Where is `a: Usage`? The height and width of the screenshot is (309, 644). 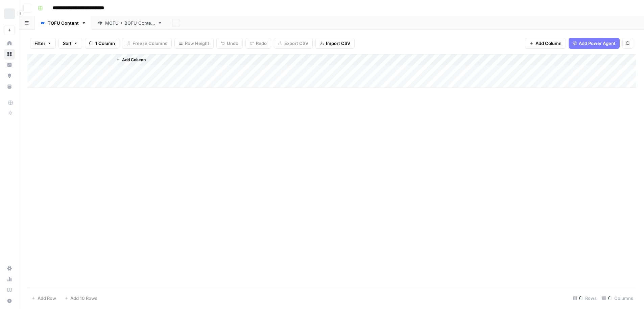
a: Usage is located at coordinates (9, 279).